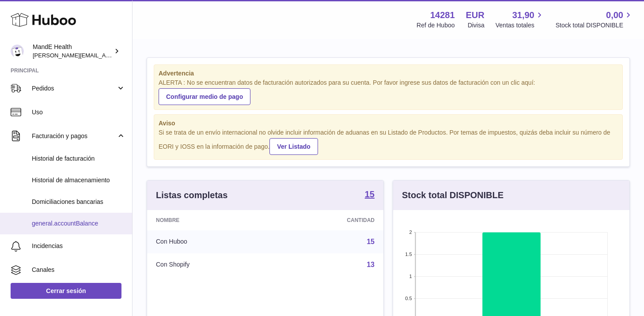  Describe the element at coordinates (388, 92) in the screenshot. I see `div: ALERTA : No se encuentran datos de facturación autorizados para su cuenta. Por favor ingrese sus ...` at that location.